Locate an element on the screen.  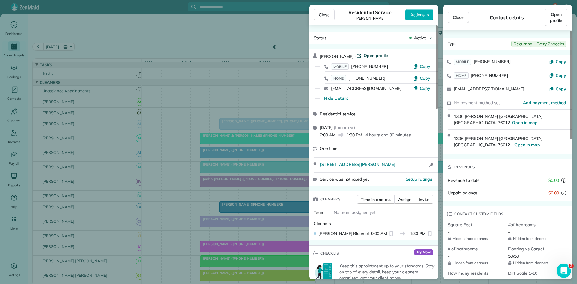
button: Setup ratings is located at coordinates (419, 179).